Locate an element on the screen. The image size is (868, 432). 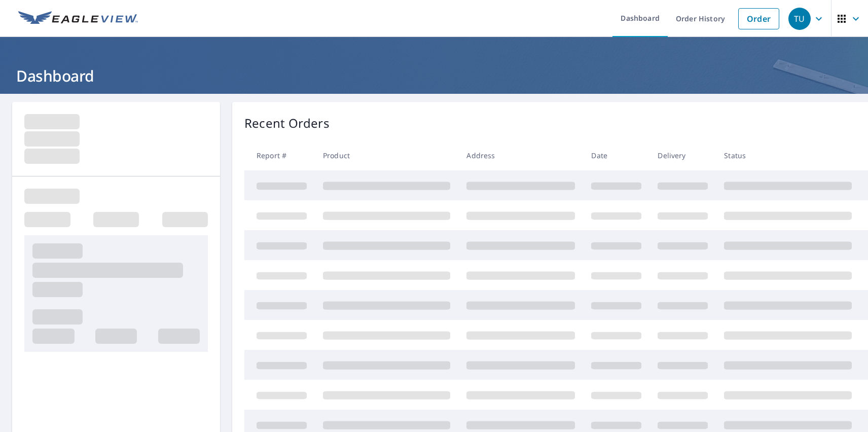
th: Report # is located at coordinates (279, 155).